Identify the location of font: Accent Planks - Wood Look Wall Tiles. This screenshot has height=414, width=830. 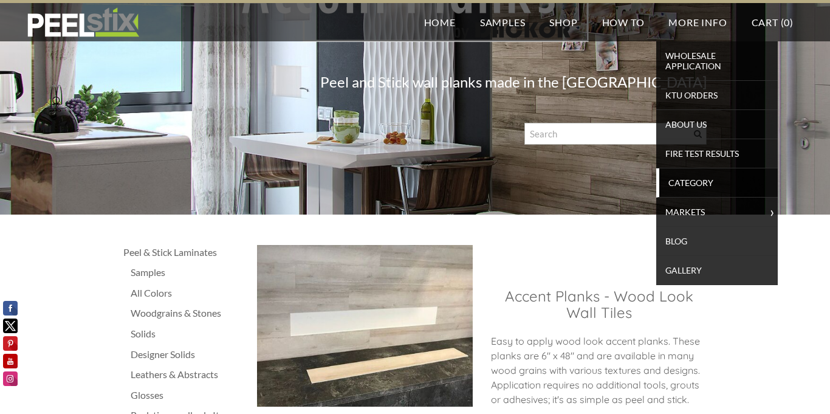
(599, 304).